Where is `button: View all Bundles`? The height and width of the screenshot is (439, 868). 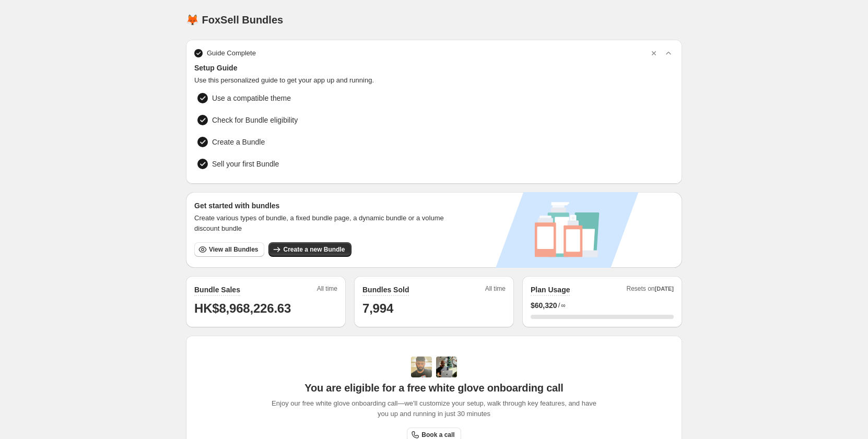 button: View all Bundles is located at coordinates (230, 249).